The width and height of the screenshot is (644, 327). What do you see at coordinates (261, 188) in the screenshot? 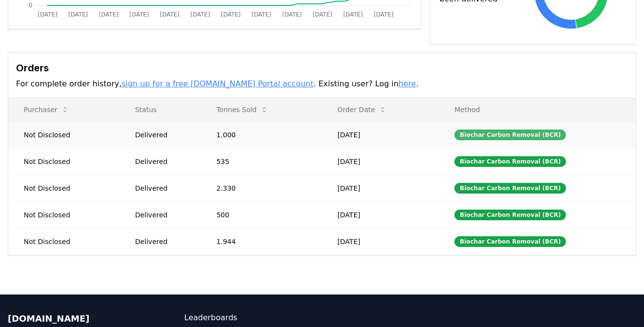
I see `td: 2.330` at bounding box center [261, 188].